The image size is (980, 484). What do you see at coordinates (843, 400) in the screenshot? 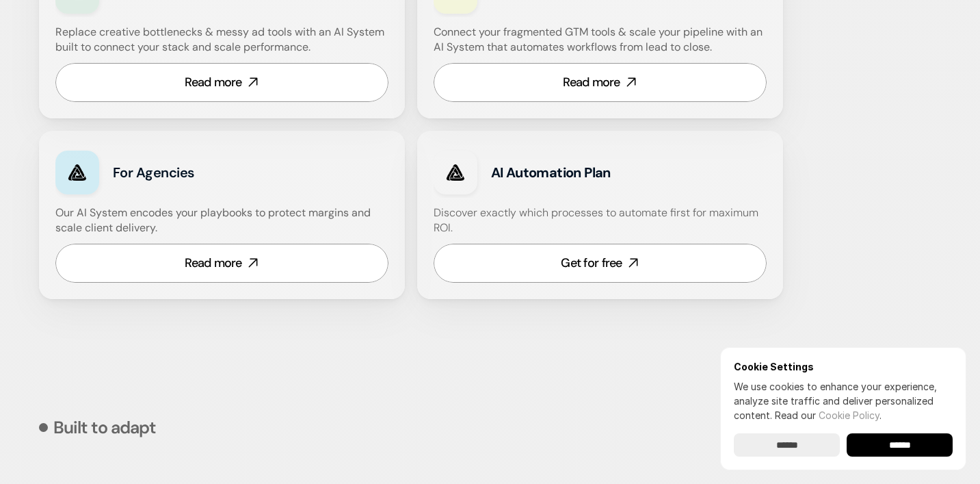
I see `p: We use cookies to enhance your experience, analyze site traffic and deliver personalized content.` at bounding box center [843, 400].